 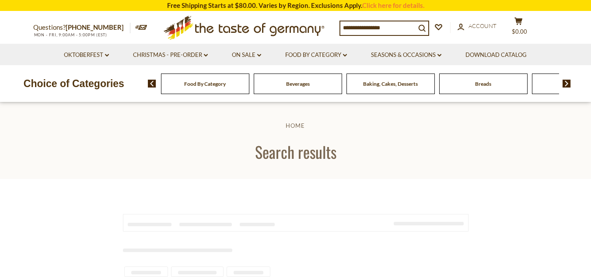 What do you see at coordinates (295, 125) in the screenshot?
I see `span: Home` at bounding box center [295, 125].